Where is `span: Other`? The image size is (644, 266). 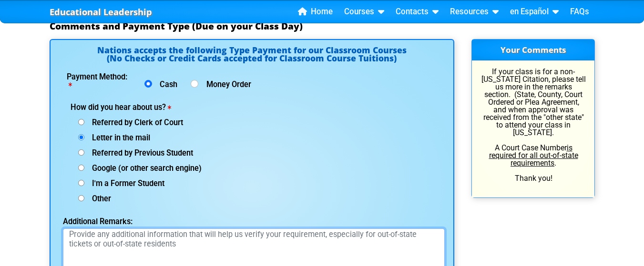
span: Other is located at coordinates (98, 198).